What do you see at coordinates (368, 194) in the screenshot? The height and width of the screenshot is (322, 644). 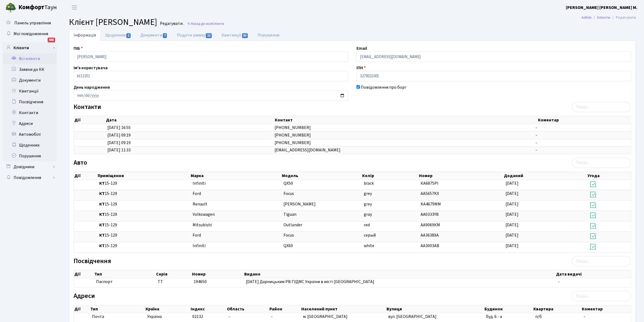 I see `span: grey` at bounding box center [368, 194].